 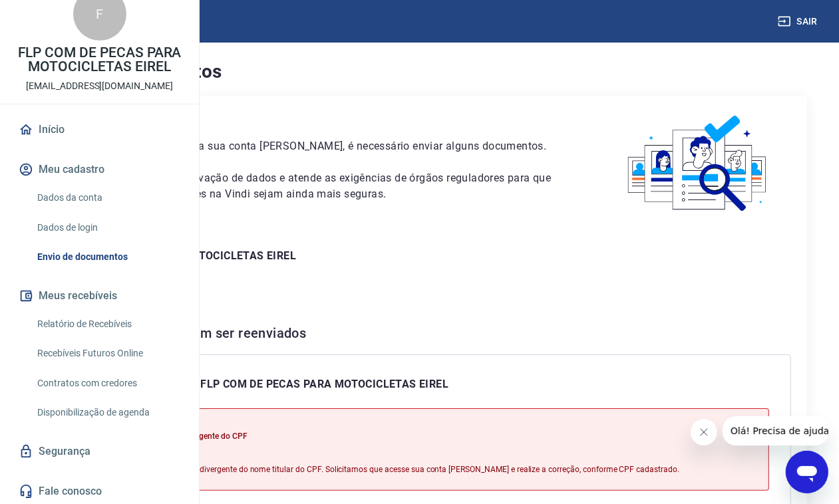 I want to click on span: Nome cadastrado divergente do CPF, so click(x=181, y=436).